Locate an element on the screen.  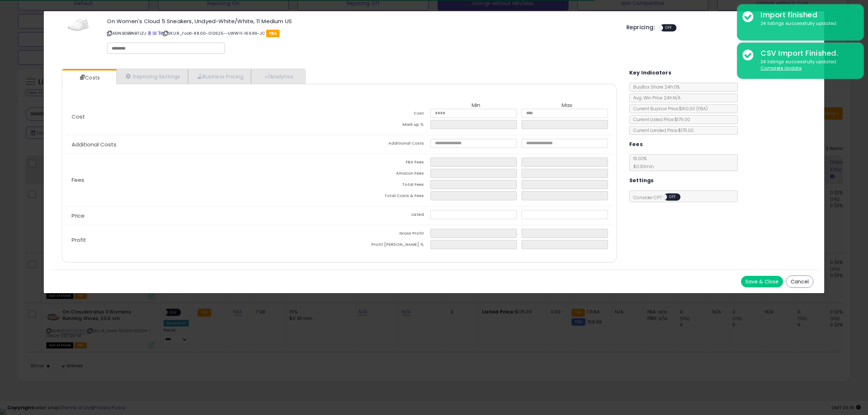
td: FBA Fees is located at coordinates (385, 163).